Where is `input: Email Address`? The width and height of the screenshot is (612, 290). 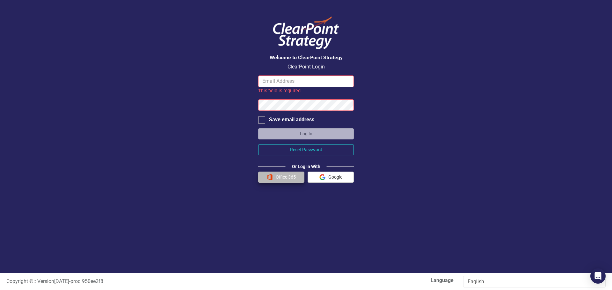 input: Email Address is located at coordinates (306, 81).